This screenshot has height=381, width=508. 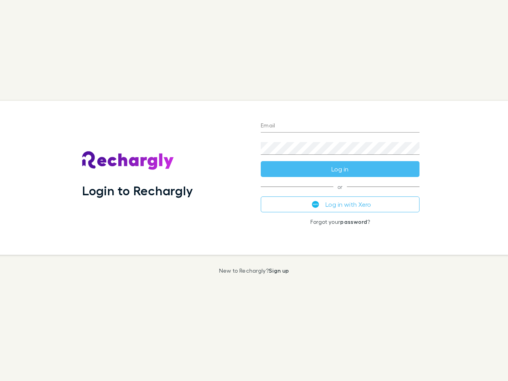 I want to click on h1: Login to Rechargly, so click(x=137, y=191).